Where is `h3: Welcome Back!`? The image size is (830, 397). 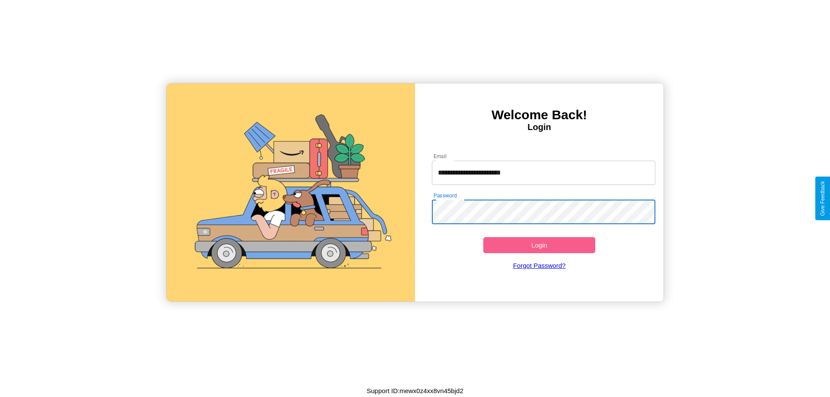 h3: Welcome Back! is located at coordinates (539, 115).